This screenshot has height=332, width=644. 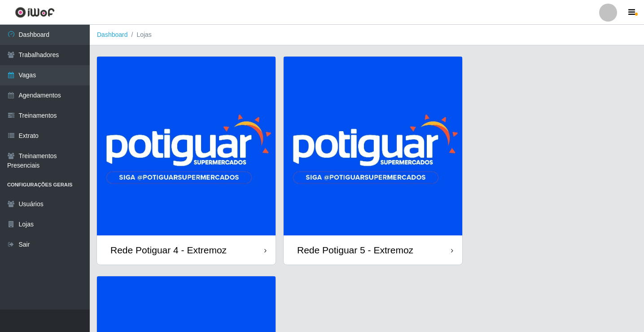 I want to click on a: Dashboard, so click(x=112, y=35).